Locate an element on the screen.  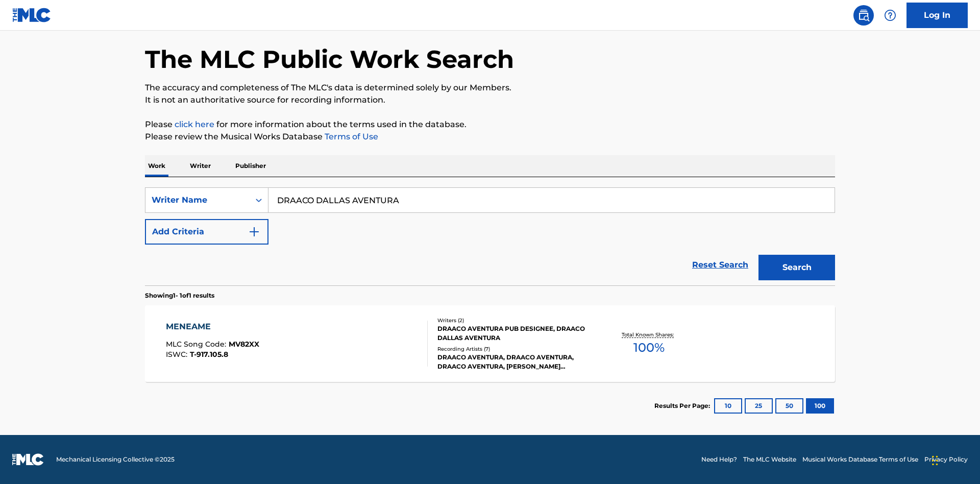
p: Total Known Shares: is located at coordinates (649, 334).